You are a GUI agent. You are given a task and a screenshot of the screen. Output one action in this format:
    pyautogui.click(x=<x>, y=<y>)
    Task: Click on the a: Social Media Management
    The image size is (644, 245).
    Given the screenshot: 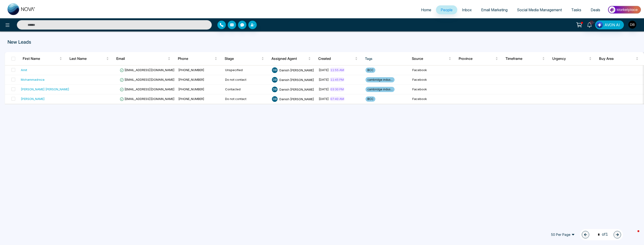 What is the action you would take?
    pyautogui.click(x=539, y=10)
    